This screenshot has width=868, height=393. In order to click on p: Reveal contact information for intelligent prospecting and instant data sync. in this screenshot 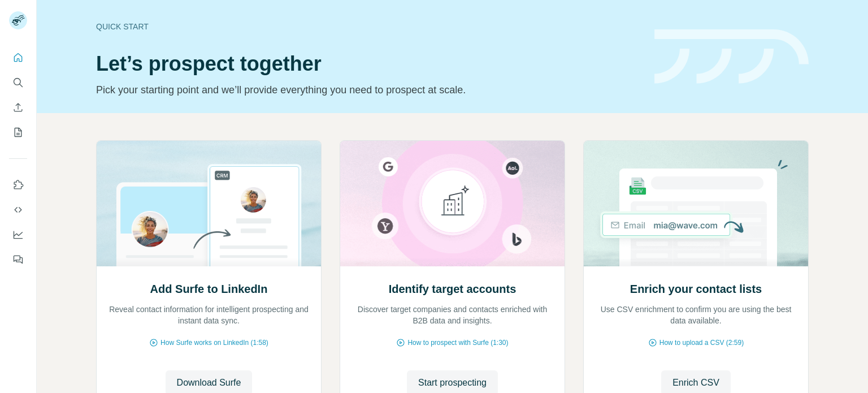, I will do `click(208, 315)`.